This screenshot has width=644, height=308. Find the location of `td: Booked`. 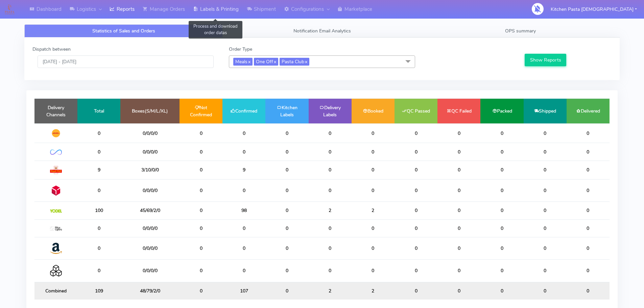

td: Booked is located at coordinates (373, 111).